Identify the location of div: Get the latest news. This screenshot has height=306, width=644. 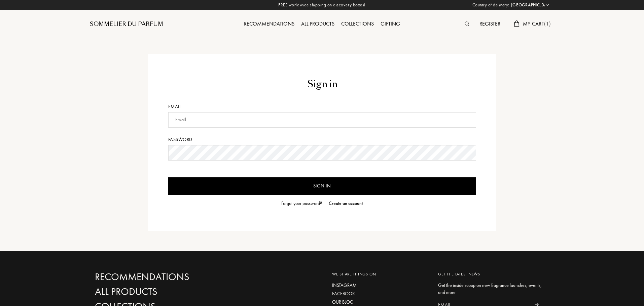
(491, 274).